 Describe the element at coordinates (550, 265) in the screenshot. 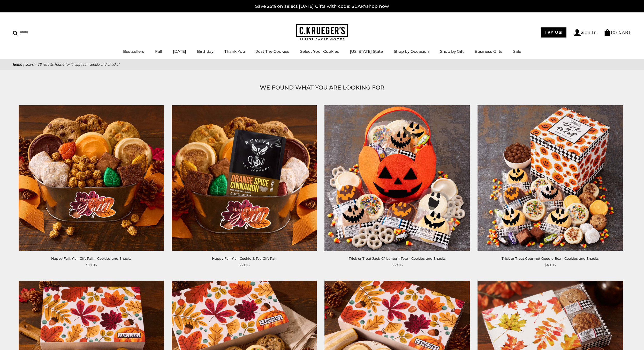

I see `span: $49.95` at that location.